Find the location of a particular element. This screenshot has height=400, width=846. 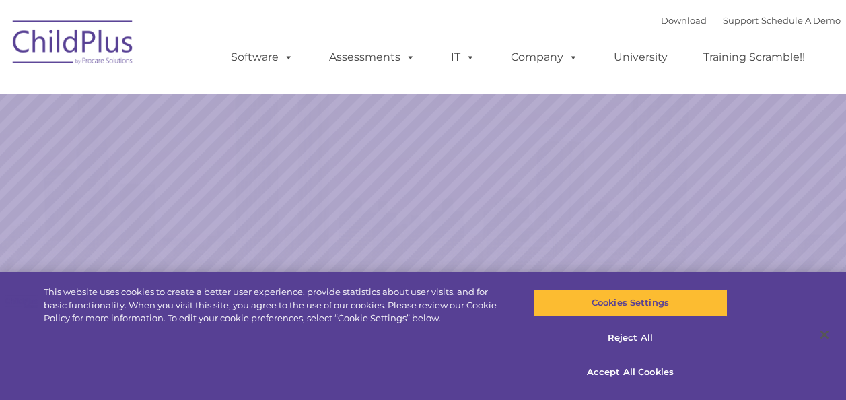

button: Accept All Cookies is located at coordinates (630, 372).